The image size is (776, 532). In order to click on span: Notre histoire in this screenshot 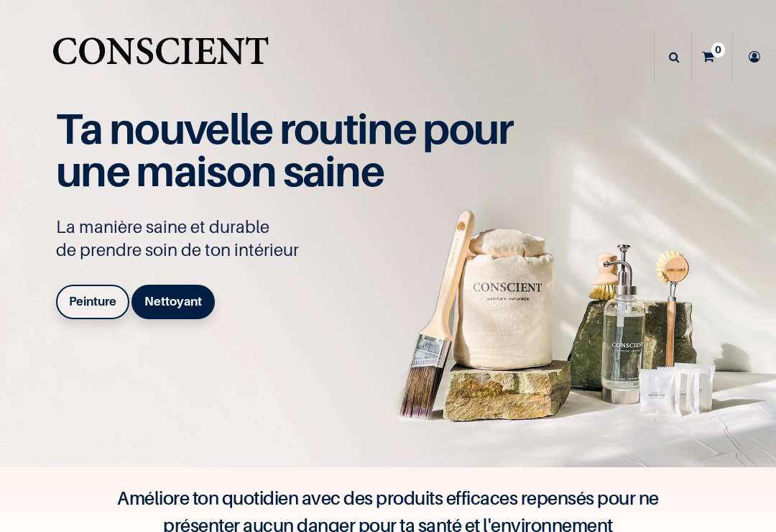, I will do `click(543, 56)`.